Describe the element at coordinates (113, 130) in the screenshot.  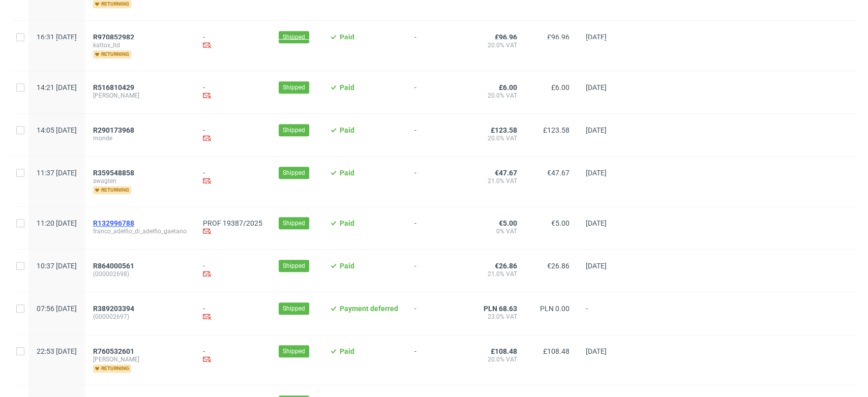
I see `span: R290173968` at that location.